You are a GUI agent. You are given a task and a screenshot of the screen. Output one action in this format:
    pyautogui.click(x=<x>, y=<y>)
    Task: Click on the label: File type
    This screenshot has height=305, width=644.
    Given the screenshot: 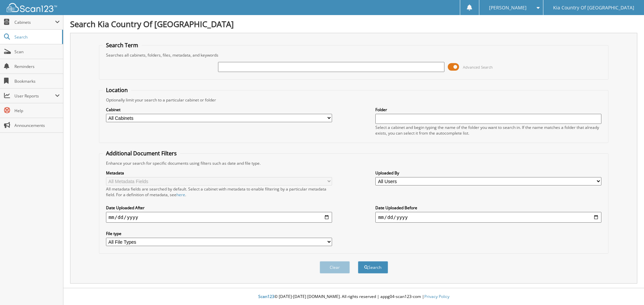 What is the action you would take?
    pyautogui.click(x=219, y=233)
    